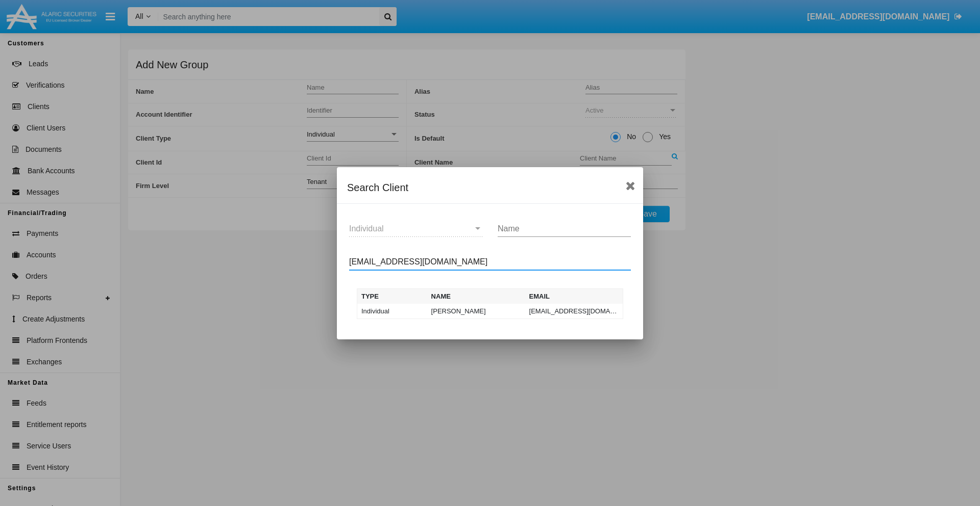  What do you see at coordinates (490, 188) in the screenshot?
I see `div: Search Client` at bounding box center [490, 188].